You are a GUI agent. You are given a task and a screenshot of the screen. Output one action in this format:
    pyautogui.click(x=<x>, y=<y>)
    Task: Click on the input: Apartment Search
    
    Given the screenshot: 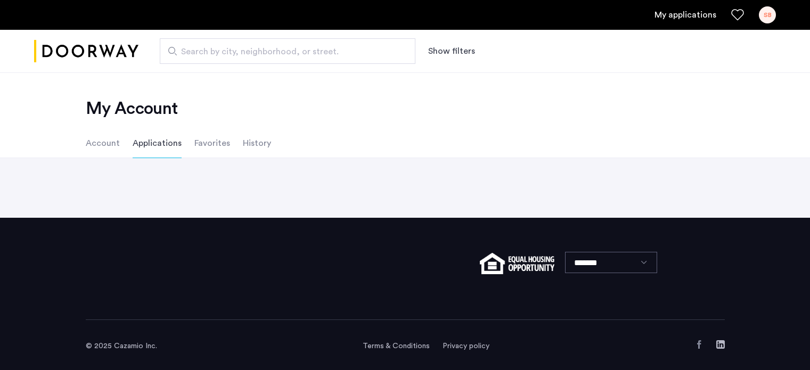 What is the action you would take?
    pyautogui.click(x=288, y=51)
    